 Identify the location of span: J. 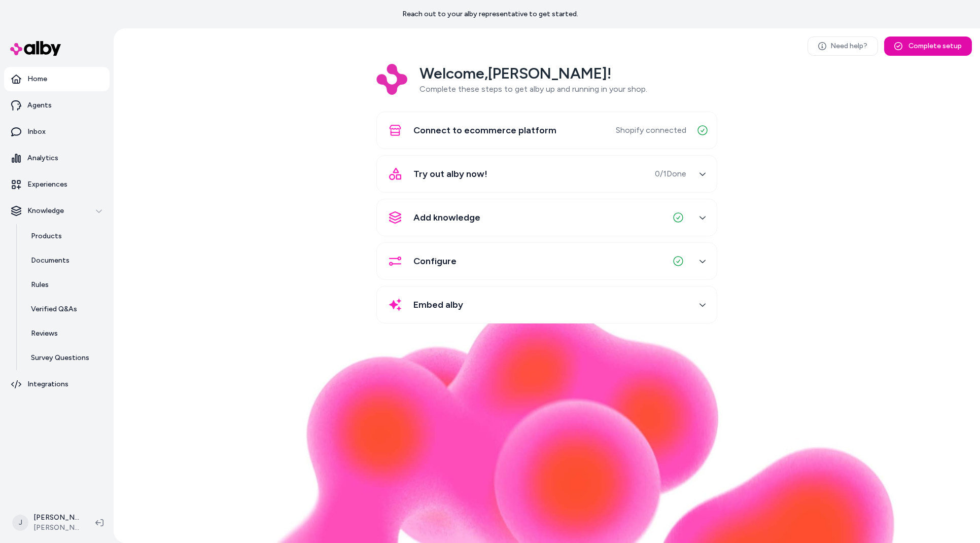
(20, 523).